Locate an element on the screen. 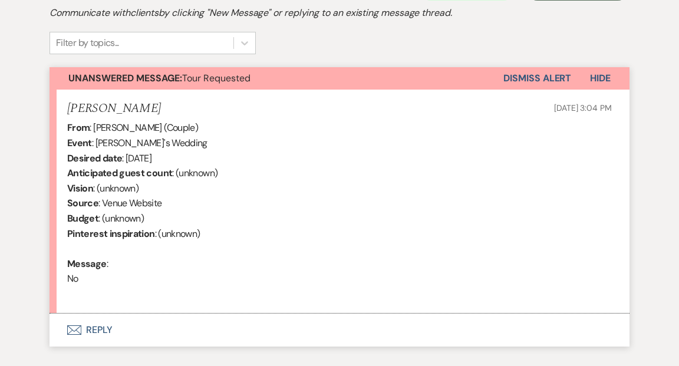  span: Tour Requested is located at coordinates (159, 78).